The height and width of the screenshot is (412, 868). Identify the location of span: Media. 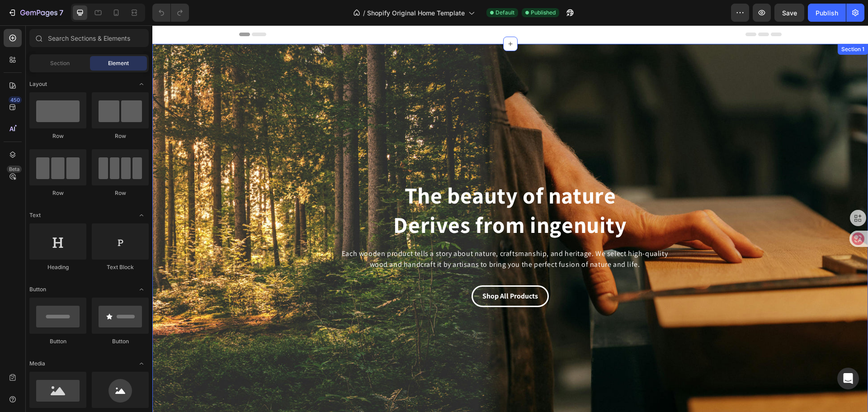
(37, 364).